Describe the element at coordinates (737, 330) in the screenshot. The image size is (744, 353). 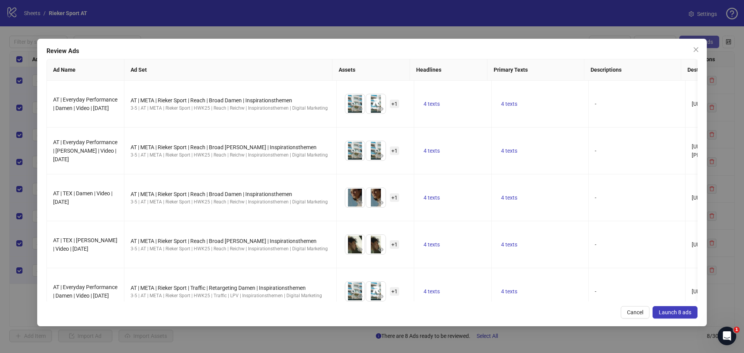
I see `span: 1` at that location.